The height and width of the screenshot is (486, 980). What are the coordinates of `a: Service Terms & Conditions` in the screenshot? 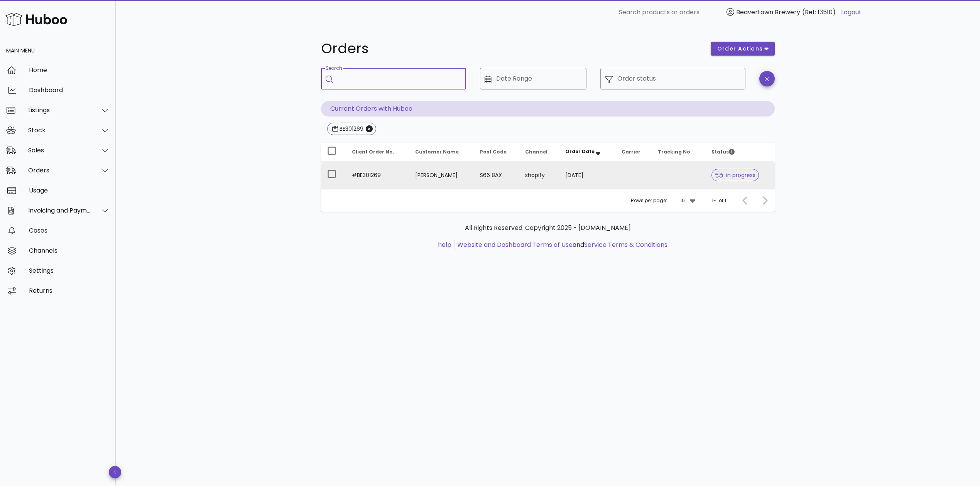 It's located at (626, 244).